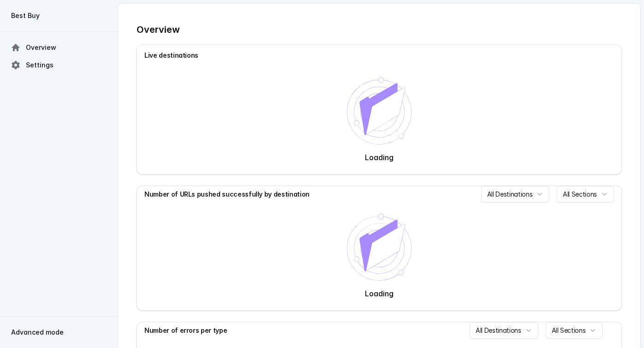  What do you see at coordinates (59, 16) in the screenshot?
I see `button: Best Buy` at bounding box center [59, 16].